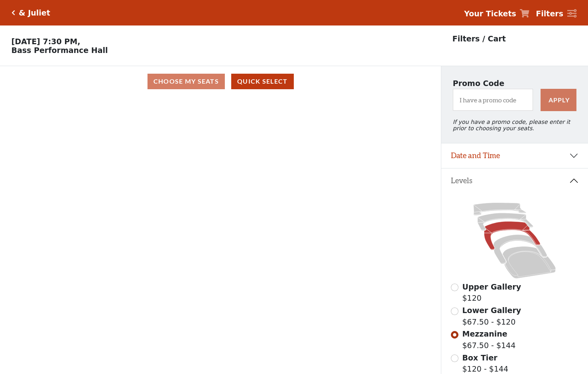  Describe the element at coordinates (489, 339) in the screenshot. I see `label: $67.50 - $144` at that location.